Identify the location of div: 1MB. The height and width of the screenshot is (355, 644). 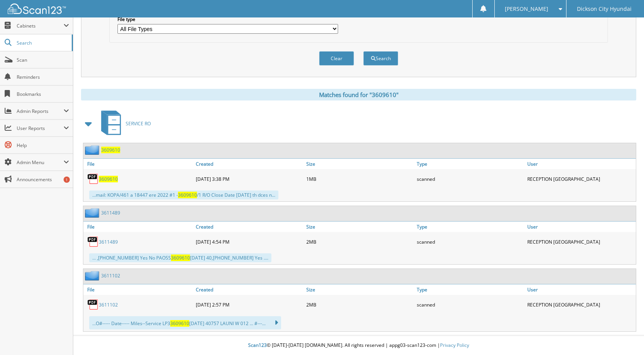
(359, 179).